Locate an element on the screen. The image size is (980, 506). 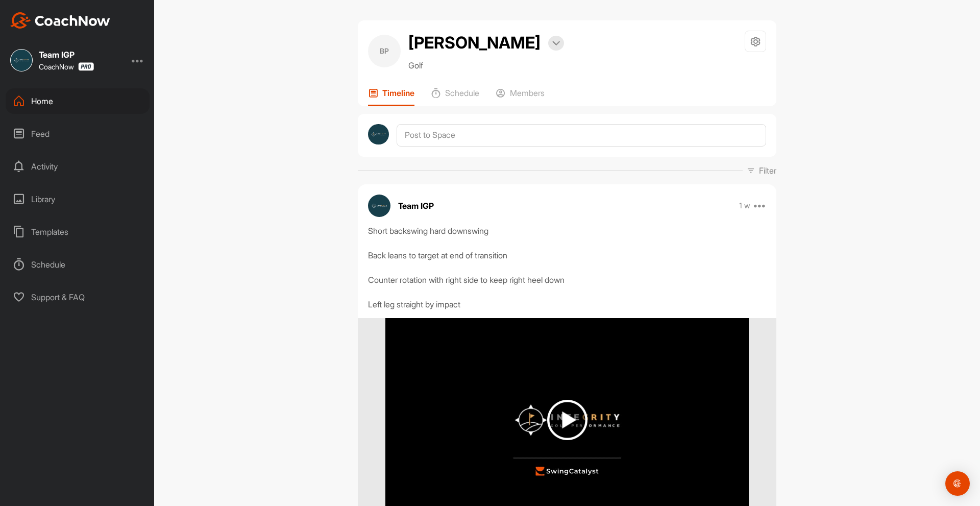
img: square_9f93f7697f7b29552b29e1fde1a77364.jpg is located at coordinates (21, 60).